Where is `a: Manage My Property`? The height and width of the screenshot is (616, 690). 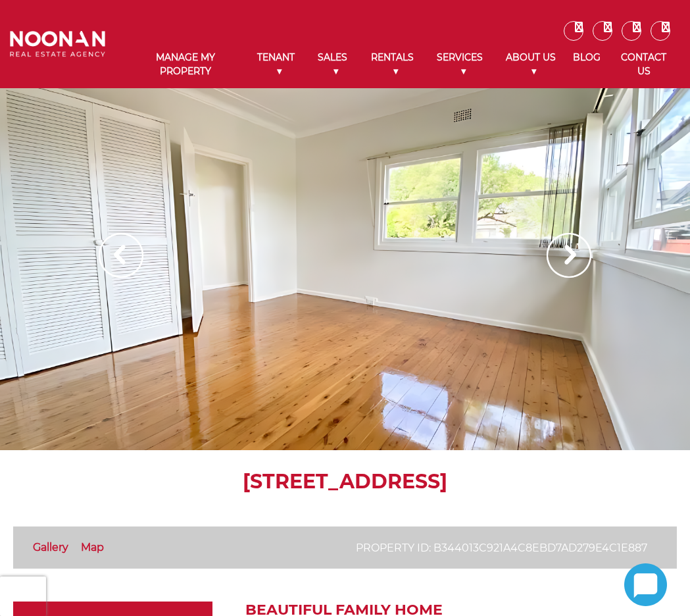 a: Manage My Property is located at coordinates (185, 65).